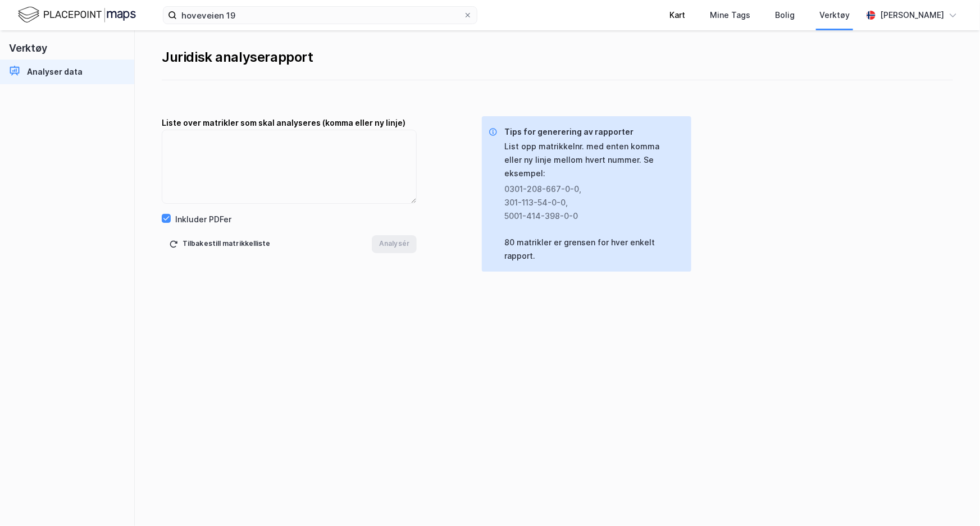  I want to click on div: 5001-414-398-0-0, so click(588, 216).